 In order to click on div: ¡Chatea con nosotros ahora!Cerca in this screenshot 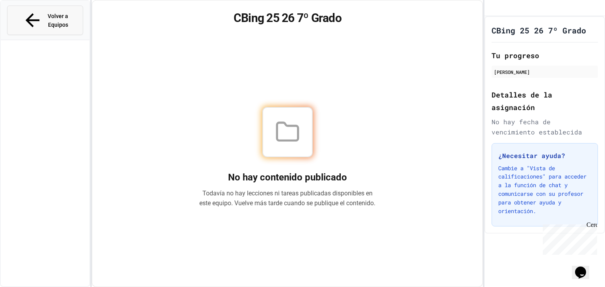, I will do `click(29, 30)`.